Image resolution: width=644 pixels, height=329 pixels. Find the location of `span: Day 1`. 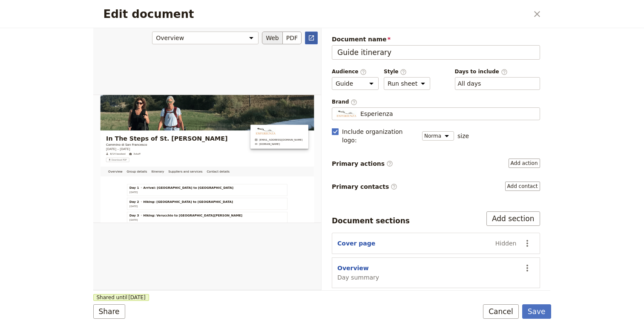

span: Day 1 is located at coordinates (98, 222).